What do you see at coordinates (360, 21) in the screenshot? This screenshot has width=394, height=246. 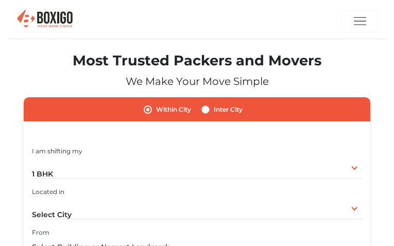 I see `img: menu` at bounding box center [360, 21].